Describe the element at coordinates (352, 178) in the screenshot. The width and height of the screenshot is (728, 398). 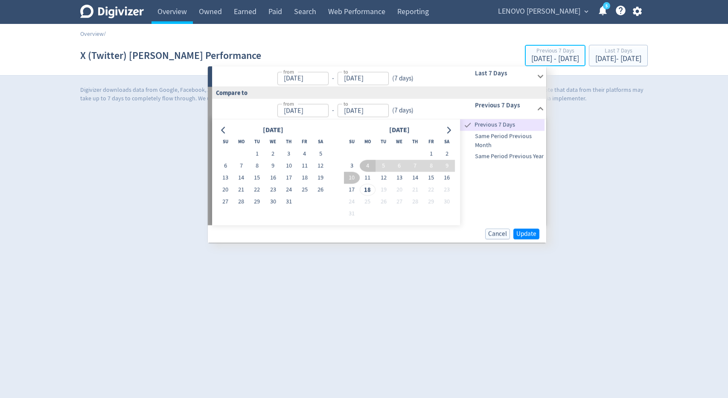
I see `button: 10` at that location.